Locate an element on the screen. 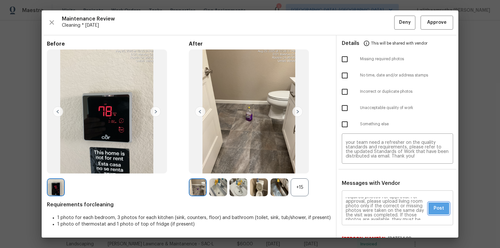 The height and width of the screenshot is (248, 500). span: Unacceptable quality of work is located at coordinates (407, 108).